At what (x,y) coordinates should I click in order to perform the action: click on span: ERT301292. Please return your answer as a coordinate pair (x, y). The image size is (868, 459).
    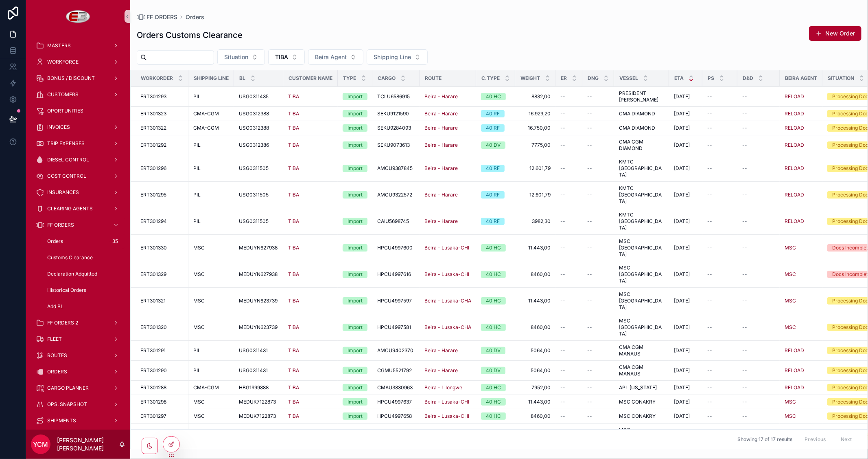
    Looking at the image, I should click on (153, 145).